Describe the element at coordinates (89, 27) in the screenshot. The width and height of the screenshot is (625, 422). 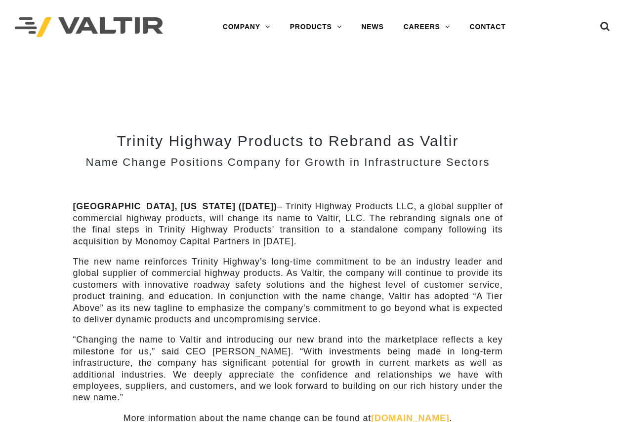
I see `img: Valtir` at that location.